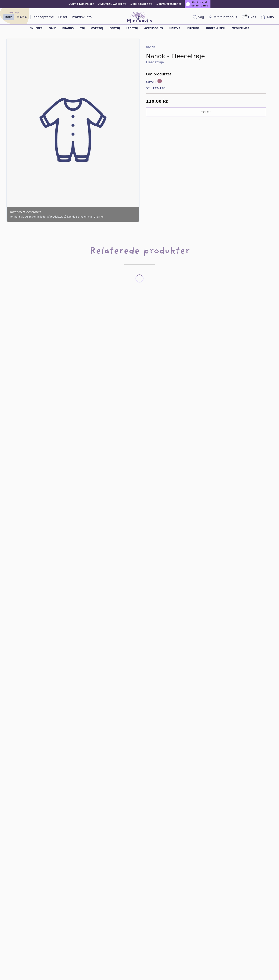 This screenshot has height=980, width=279. What do you see at coordinates (102, 217) in the screenshot?
I see `a: her` at bounding box center [102, 217].